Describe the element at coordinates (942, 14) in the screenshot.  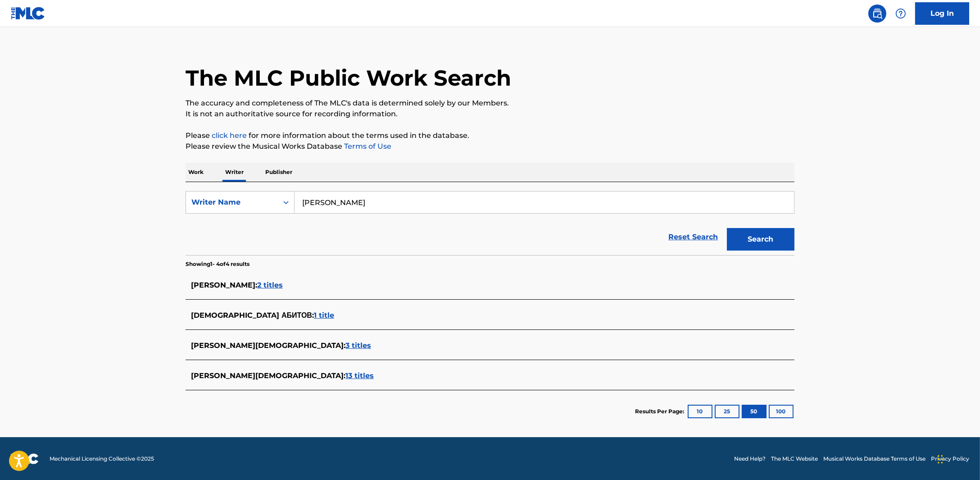
I see `a: Log In` at that location.